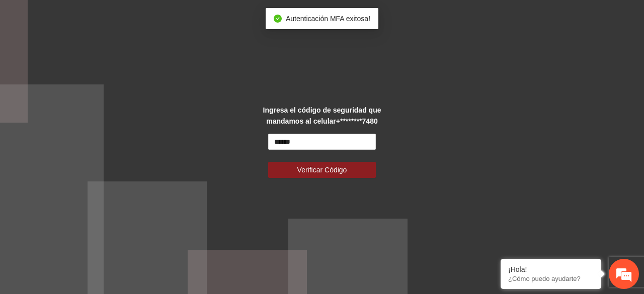 The height and width of the screenshot is (294, 644). Describe the element at coordinates (110, 58) in the screenshot. I see `div: Chatee con nosotros ahora` at that location.